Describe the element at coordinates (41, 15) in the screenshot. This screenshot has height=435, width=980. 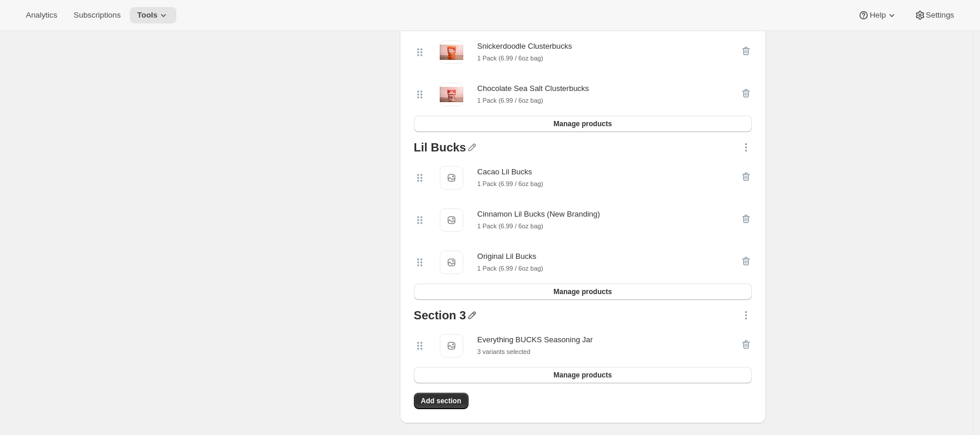
I see `span: Analytics` at that location.